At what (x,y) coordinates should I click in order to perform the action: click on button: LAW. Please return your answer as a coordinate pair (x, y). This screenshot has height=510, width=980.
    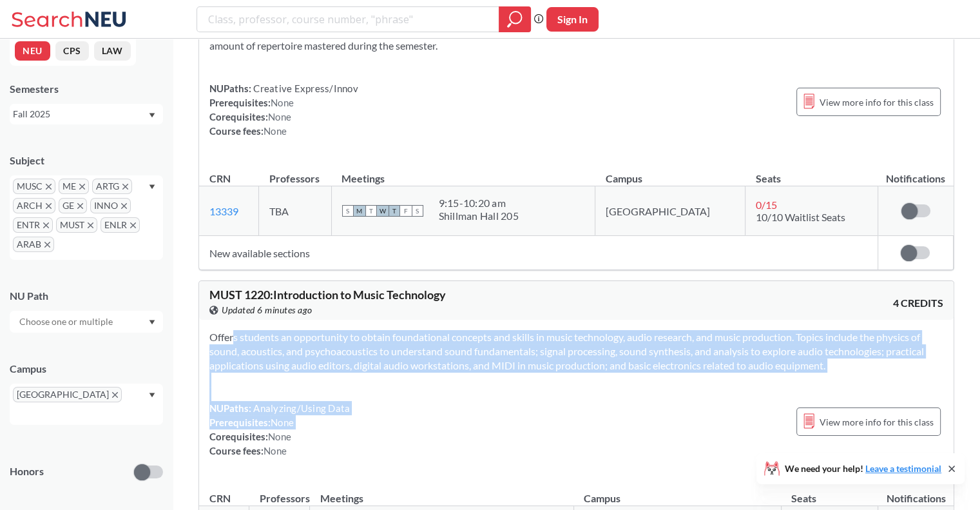
    Looking at the image, I should click on (112, 51).